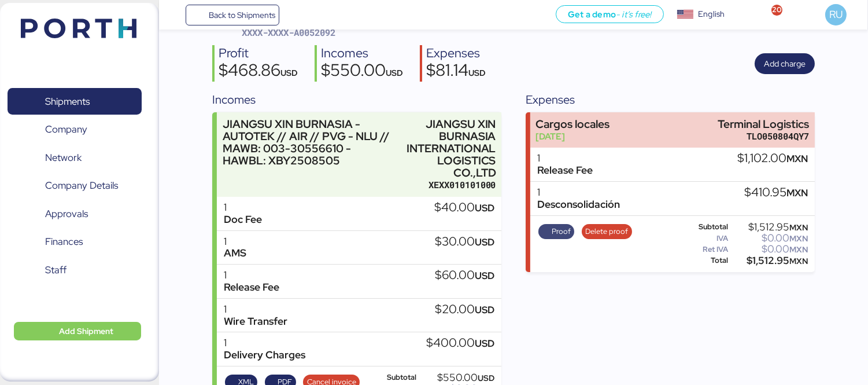 This screenshot has height=385, width=868. What do you see at coordinates (573, 124) in the screenshot?
I see `div: Cargos locales` at bounding box center [573, 124].